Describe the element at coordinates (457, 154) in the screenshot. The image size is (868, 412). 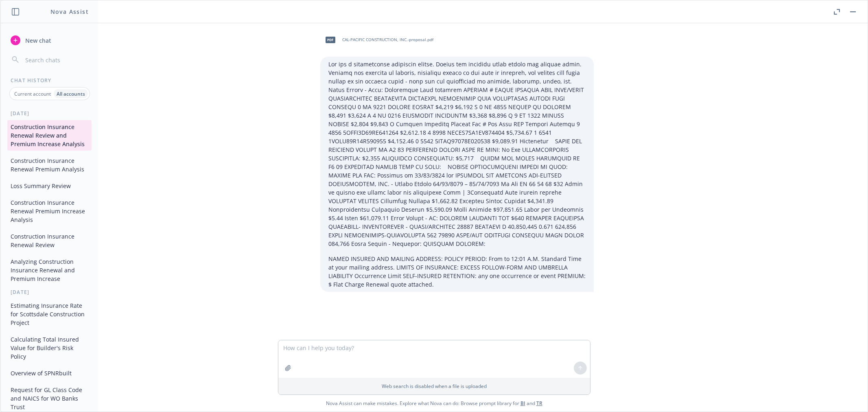
I see `p: Lor ips d sitametconse adipiscin elitse. Doeius tem incididu utlab etdolo mag aliquae admin. Veni...` at that location.